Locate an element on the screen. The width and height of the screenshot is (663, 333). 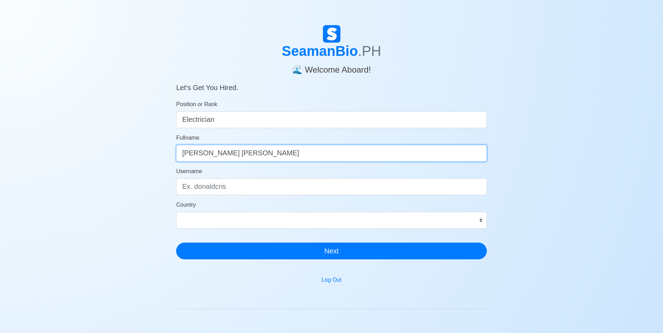
span: Fullname is located at coordinates (188, 138).